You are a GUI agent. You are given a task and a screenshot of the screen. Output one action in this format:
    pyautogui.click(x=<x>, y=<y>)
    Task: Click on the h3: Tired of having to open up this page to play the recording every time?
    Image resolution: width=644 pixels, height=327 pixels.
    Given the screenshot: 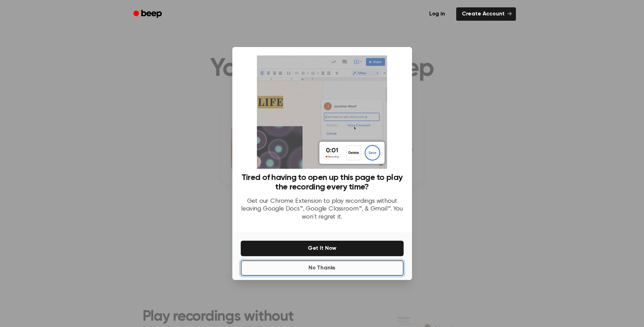 What is the action you would take?
    pyautogui.click(x=322, y=182)
    